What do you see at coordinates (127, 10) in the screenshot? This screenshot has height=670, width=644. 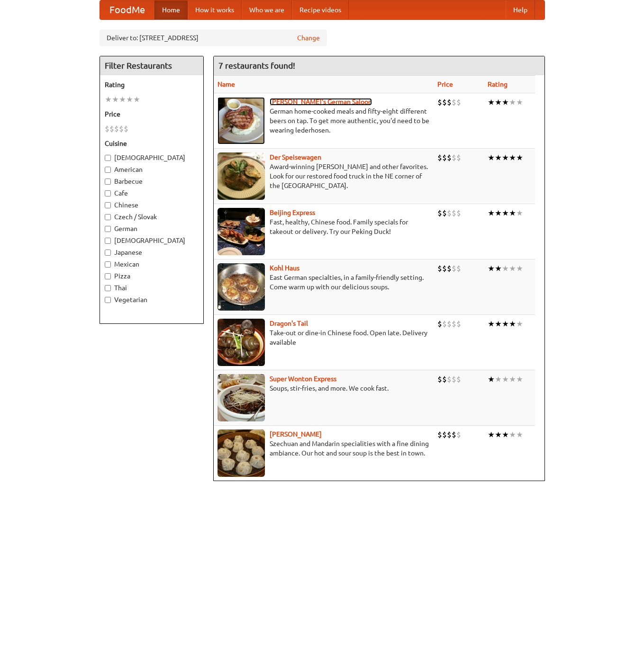 I see `a: FoodMe` at bounding box center [127, 10].